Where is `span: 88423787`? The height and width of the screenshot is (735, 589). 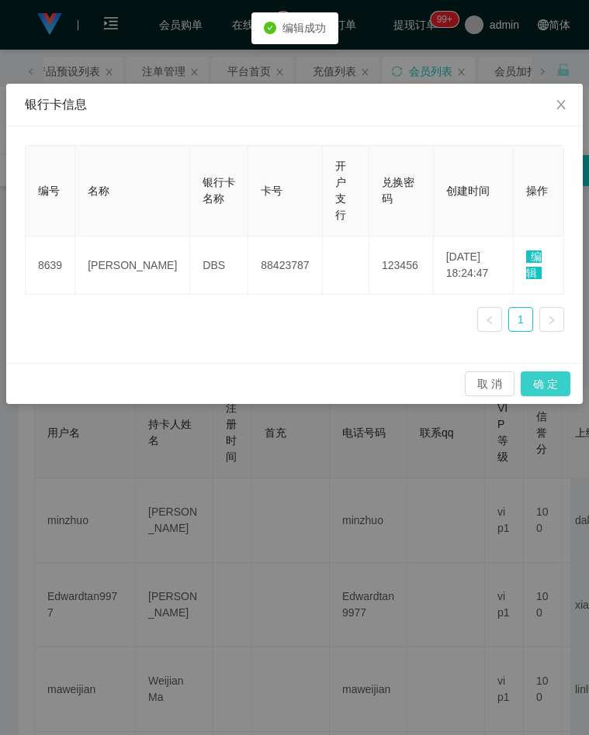
span: 88423787 is located at coordinates (285, 265).